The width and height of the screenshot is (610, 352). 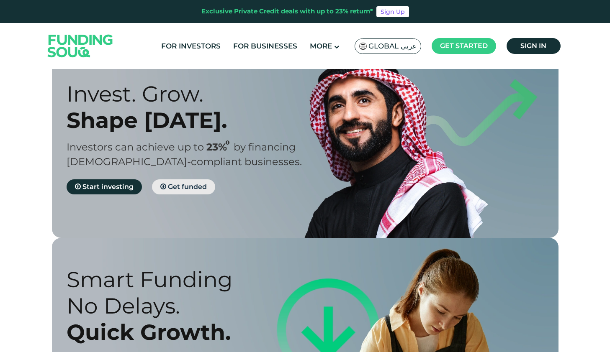 What do you see at coordinates (193, 94) in the screenshot?
I see `div: Invest. Grow.` at bounding box center [193, 94].